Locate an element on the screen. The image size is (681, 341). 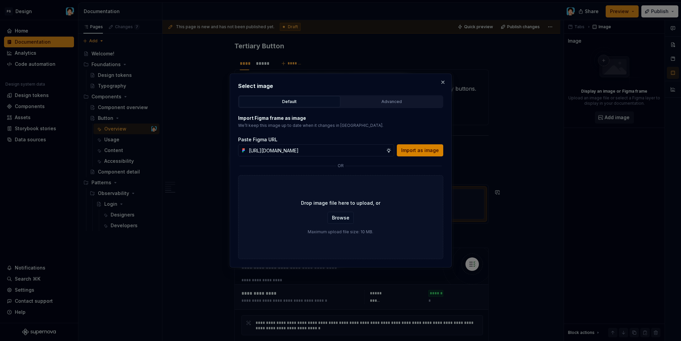
input: https://figma.com/file... is located at coordinates (316, 151).